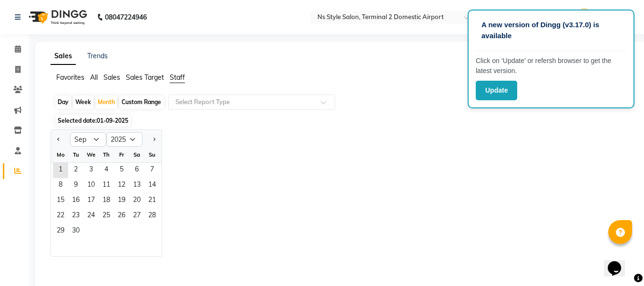 This screenshot has width=644, height=286. Describe the element at coordinates (106, 154) in the screenshot. I see `div: Th` at that location.